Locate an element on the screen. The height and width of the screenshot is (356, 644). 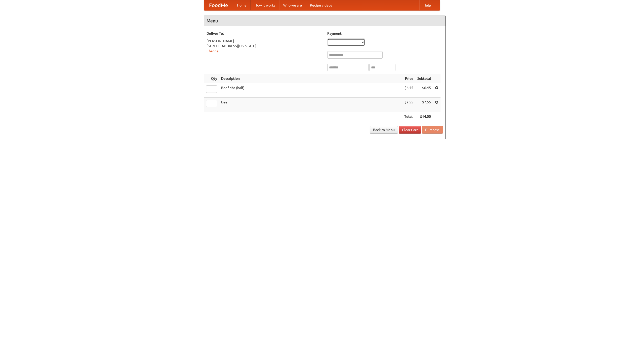
td: Beef ribs (half) is located at coordinates (311, 90).